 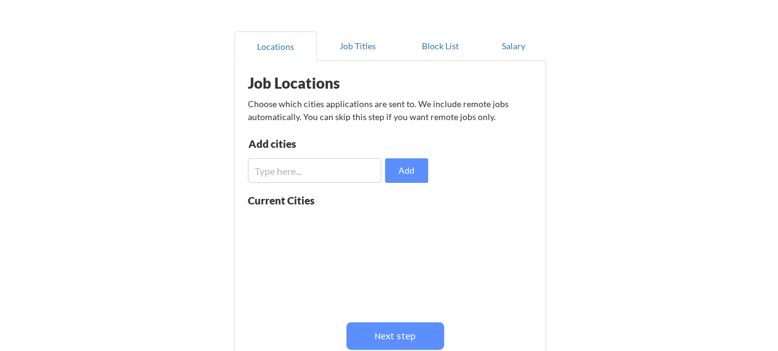 I want to click on input: Type here..., so click(x=315, y=170).